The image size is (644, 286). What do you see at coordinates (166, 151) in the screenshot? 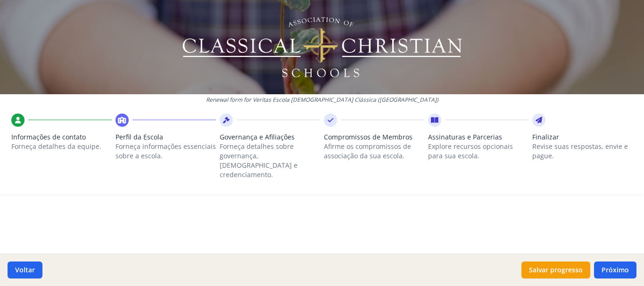
I see `font: Forneça informações essenciais sobre a escola.` at bounding box center [166, 151].